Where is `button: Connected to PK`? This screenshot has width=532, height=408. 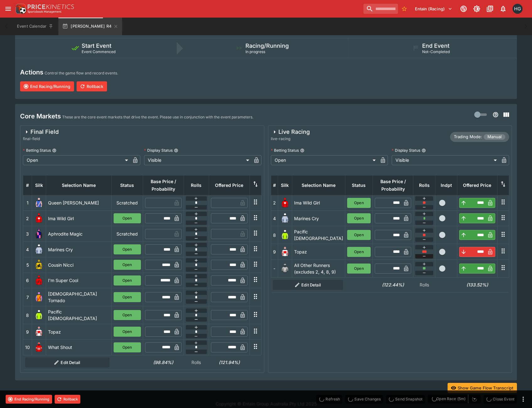
button: Connected to PK is located at coordinates (463, 9).